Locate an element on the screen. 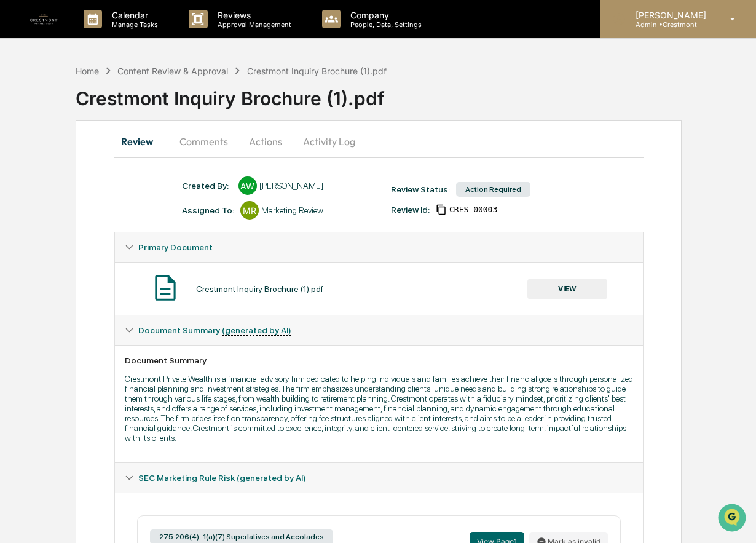 Image resolution: width=756 pixels, height=543 pixels. p: Manage Tasks is located at coordinates (133, 25).